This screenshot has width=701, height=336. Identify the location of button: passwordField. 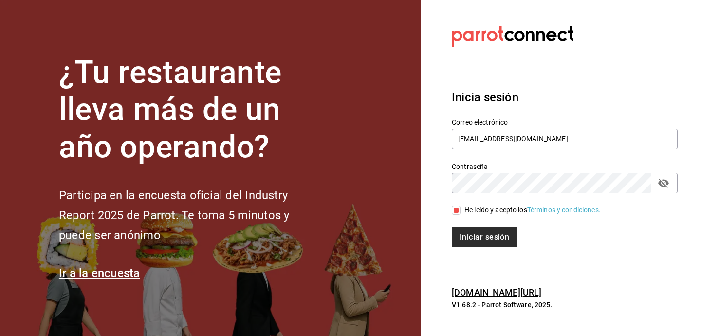
(664, 183).